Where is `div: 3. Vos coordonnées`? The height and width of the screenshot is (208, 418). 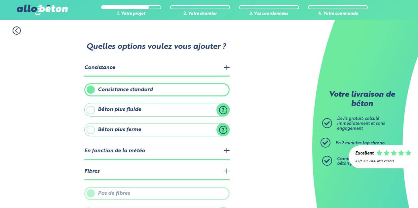
div: 3. Vos coordonnées is located at coordinates (269, 14).